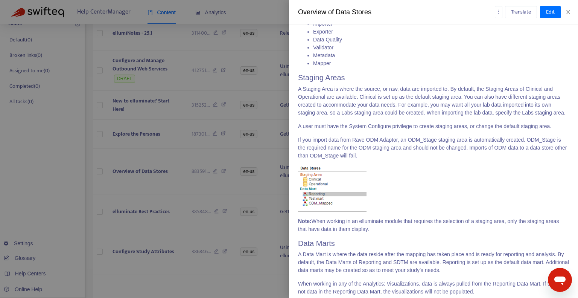 This screenshot has width=578, height=298. I want to click on strong: Note:, so click(305, 221).